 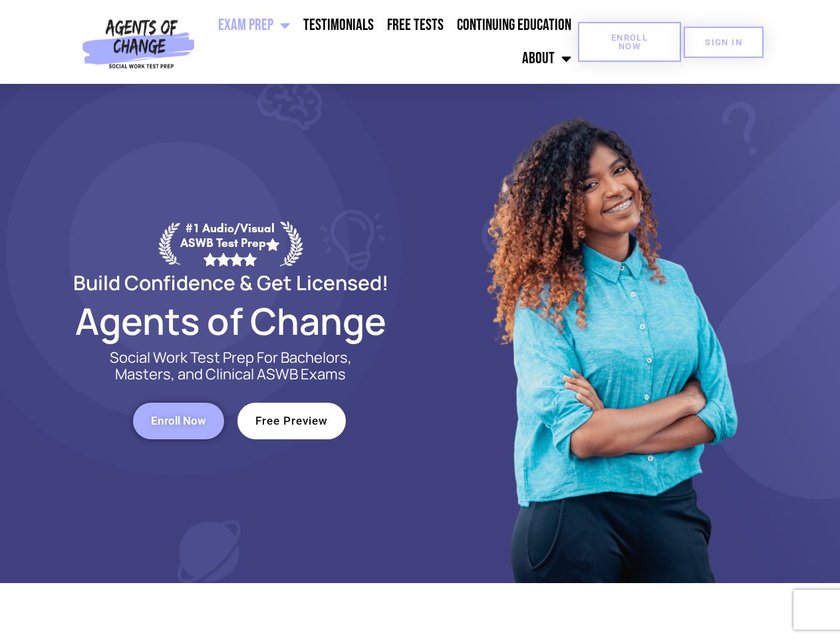 I want to click on div: #1 Audio/Visual ASWB Test Prep, so click(x=230, y=243).